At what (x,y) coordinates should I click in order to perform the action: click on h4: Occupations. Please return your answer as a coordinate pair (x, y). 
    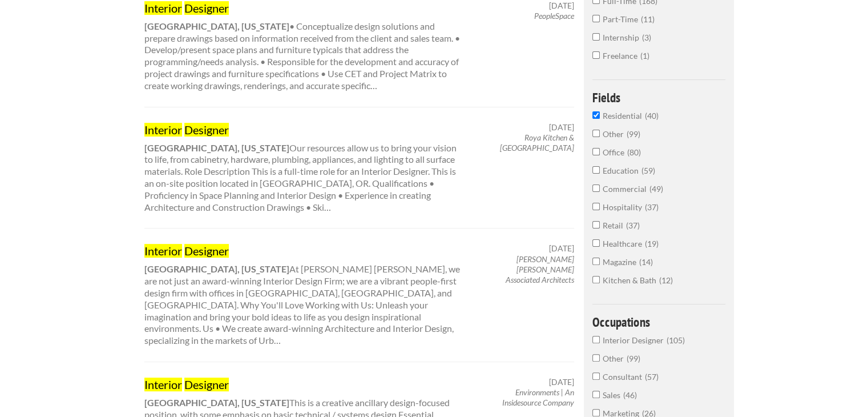
    Looking at the image, I should click on (659, 321).